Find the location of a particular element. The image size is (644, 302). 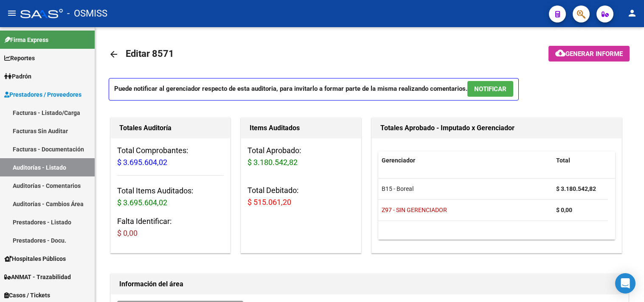

strong: $ 0,00 is located at coordinates (564, 210).